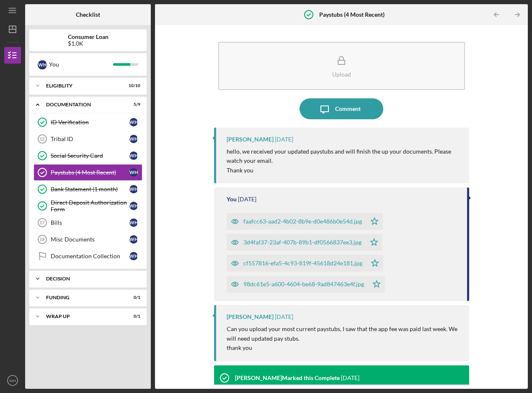  Describe the element at coordinates (88, 239) in the screenshot. I see `a: 18Misc DocumentsWH` at that location.